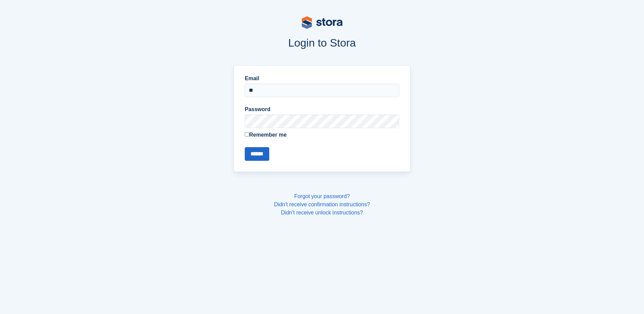  What do you see at coordinates (322, 135) in the screenshot?
I see `label: Remember me` at bounding box center [322, 135].